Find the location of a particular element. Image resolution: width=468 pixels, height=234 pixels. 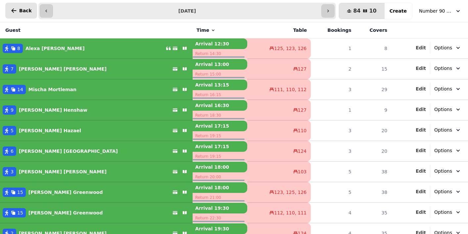

p: Return 20:00 is located at coordinates (220, 177).